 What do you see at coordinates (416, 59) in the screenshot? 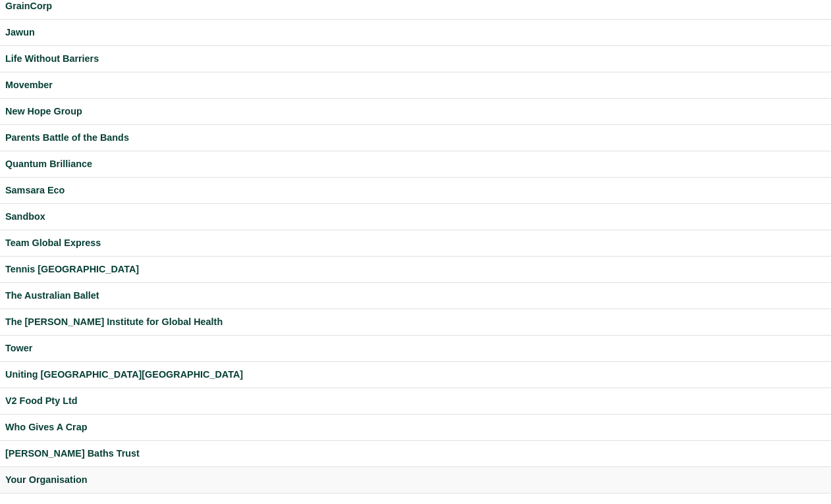
I see `div: Life Without Barriers` at bounding box center [416, 59].